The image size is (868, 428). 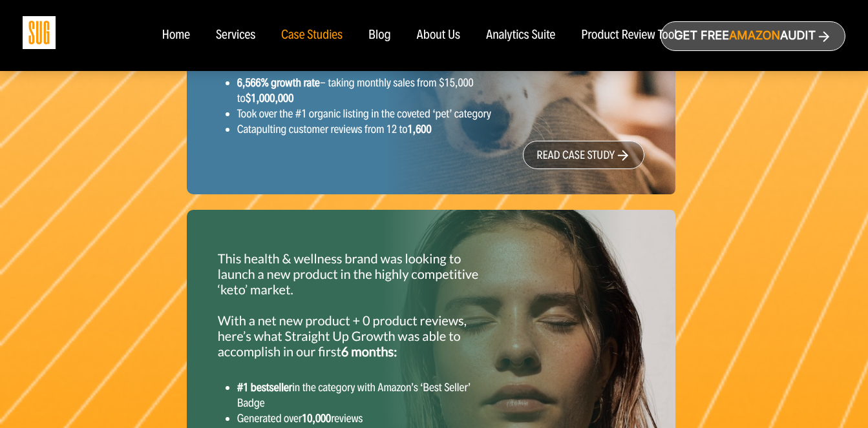 What do you see at coordinates (753, 36) in the screenshot?
I see `a: Get freeAmazonAudit` at bounding box center [753, 36].